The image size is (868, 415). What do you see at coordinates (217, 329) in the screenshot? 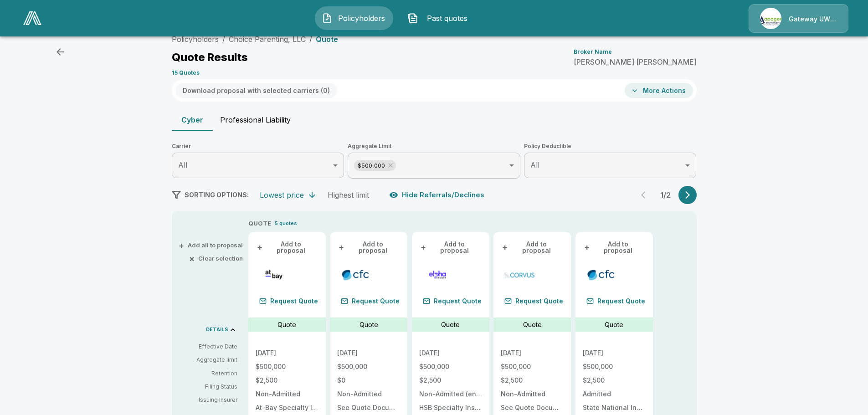
I see `p: DETAILS` at bounding box center [217, 329].